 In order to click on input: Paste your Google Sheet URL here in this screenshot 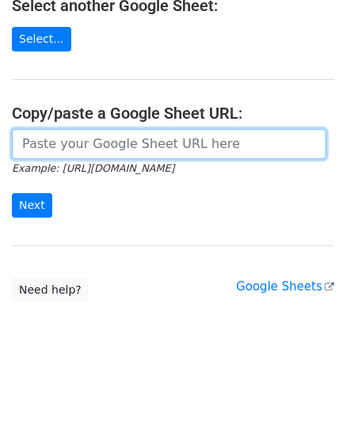, I will do `click(169, 144)`.